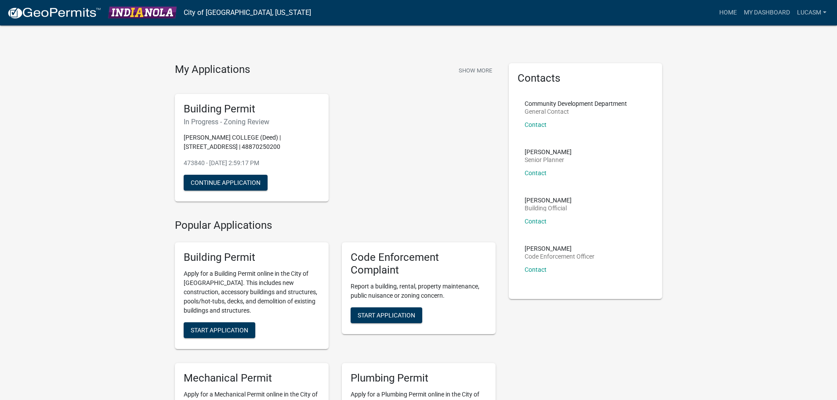 The image size is (837, 400). I want to click on p: General Contact, so click(575, 112).